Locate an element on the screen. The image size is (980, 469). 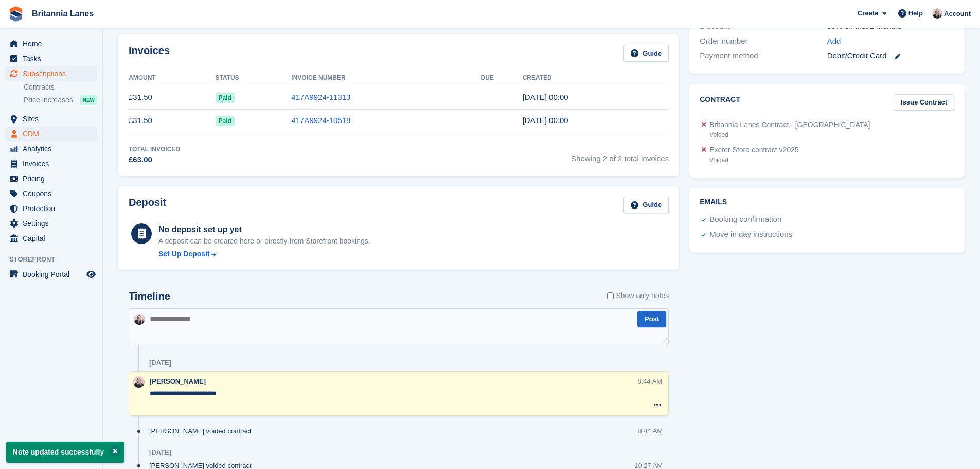
span: Account is located at coordinates (957, 14).